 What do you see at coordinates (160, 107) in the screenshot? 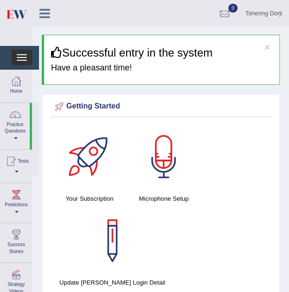
I see `div: Getting Started` at bounding box center [160, 107].